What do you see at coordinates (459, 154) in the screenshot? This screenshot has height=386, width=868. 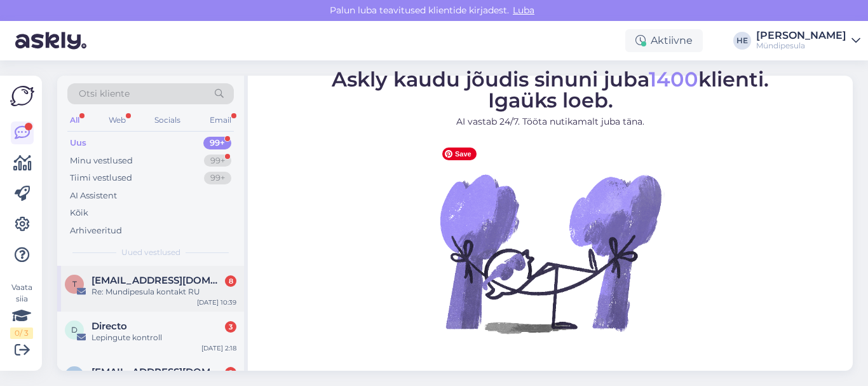 I see `span: Save` at bounding box center [459, 154].